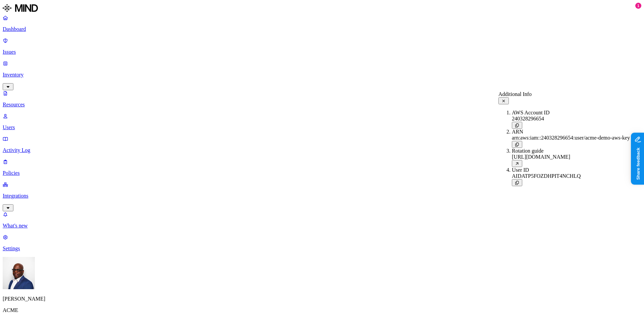 The width and height of the screenshot is (644, 317). Describe the element at coordinates (322, 310) in the screenshot. I see `p: ACME` at that location.